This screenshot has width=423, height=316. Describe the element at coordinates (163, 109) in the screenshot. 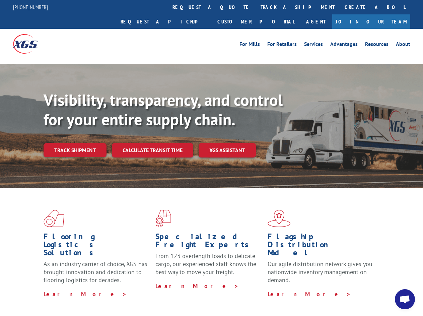

I see `b: Visibility, transparency, and control for your entire supply chain.` at that location.